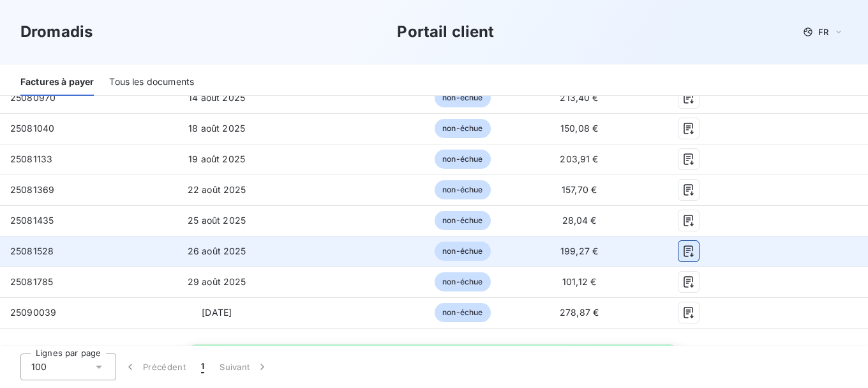 Image resolution: width=868 pixels, height=388 pixels. Describe the element at coordinates (216, 220) in the screenshot. I see `span: 25 août 2025` at that location.